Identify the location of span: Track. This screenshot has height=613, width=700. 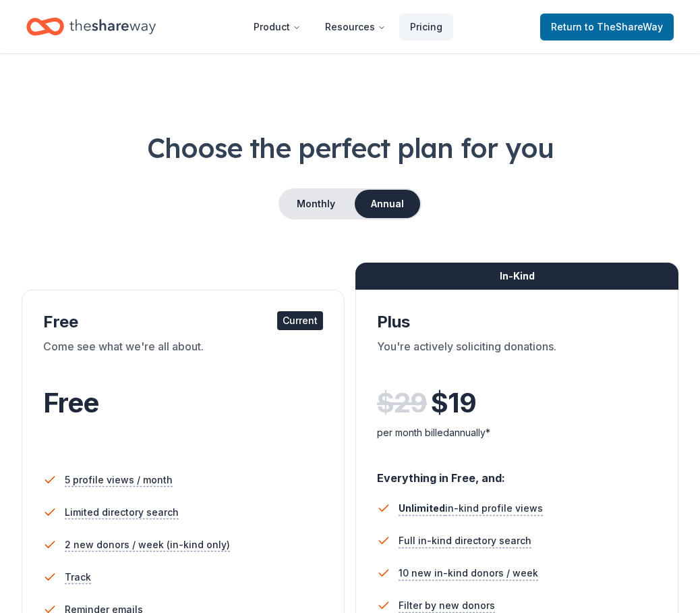
(78, 577).